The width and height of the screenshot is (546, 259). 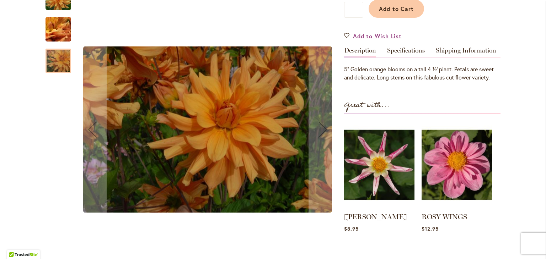 I want to click on span: $12.95, so click(x=430, y=229).